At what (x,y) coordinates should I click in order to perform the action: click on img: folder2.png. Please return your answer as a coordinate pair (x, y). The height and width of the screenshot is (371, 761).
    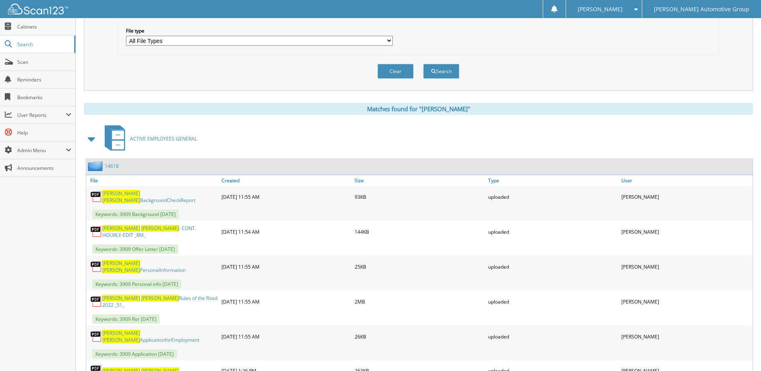
    Looking at the image, I should click on (96, 166).